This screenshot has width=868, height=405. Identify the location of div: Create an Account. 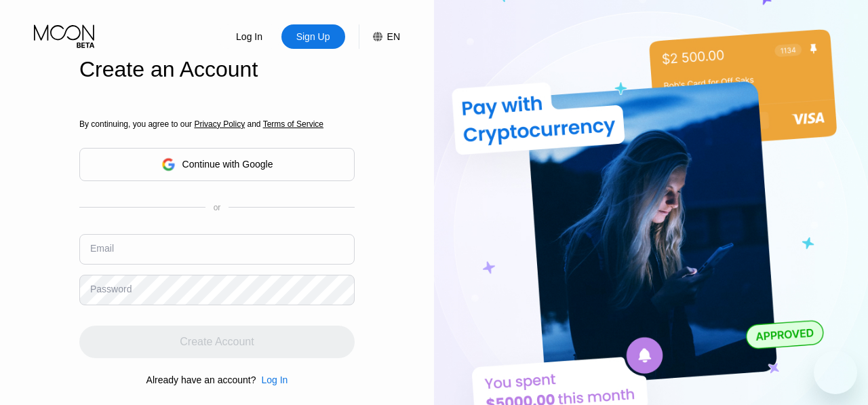
(217, 70).